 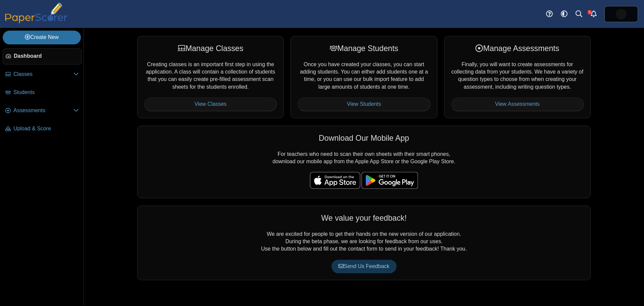 What do you see at coordinates (364, 138) in the screenshot?
I see `div: Download Our Mobile App` at bounding box center [364, 138].